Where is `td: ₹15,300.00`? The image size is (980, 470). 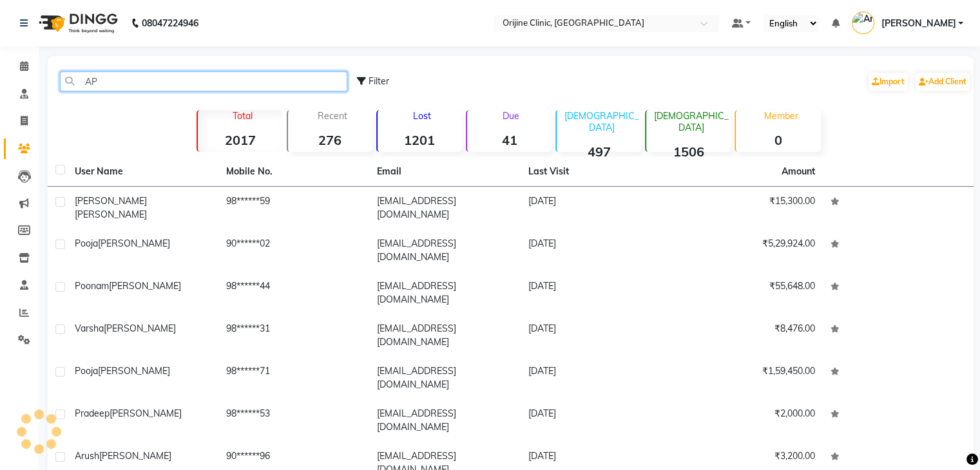 td: ₹15,300.00 is located at coordinates (747, 208).